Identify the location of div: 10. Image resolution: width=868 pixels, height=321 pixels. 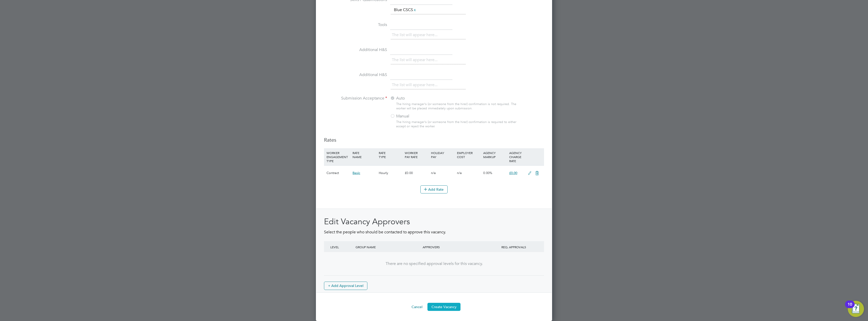
(850, 308).